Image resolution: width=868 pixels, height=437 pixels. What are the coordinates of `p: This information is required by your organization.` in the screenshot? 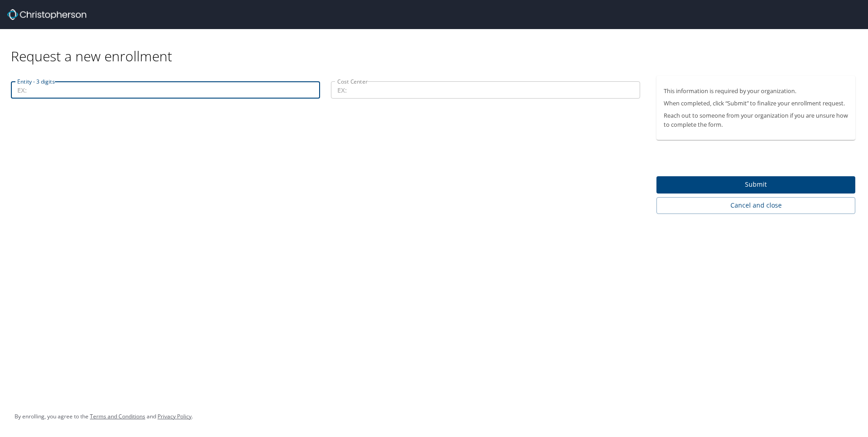 It's located at (756, 91).